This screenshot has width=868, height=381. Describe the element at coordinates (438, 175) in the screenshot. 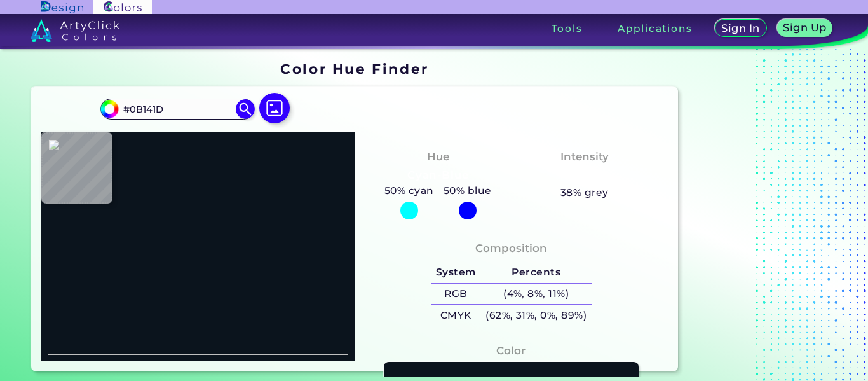

I see `h3: Cyan-Blue` at that location.